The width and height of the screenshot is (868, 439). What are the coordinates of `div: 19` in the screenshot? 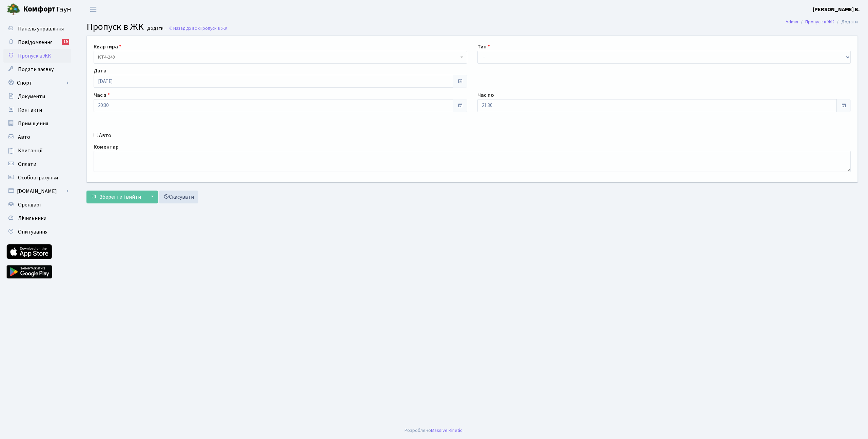 It's located at (66, 42).